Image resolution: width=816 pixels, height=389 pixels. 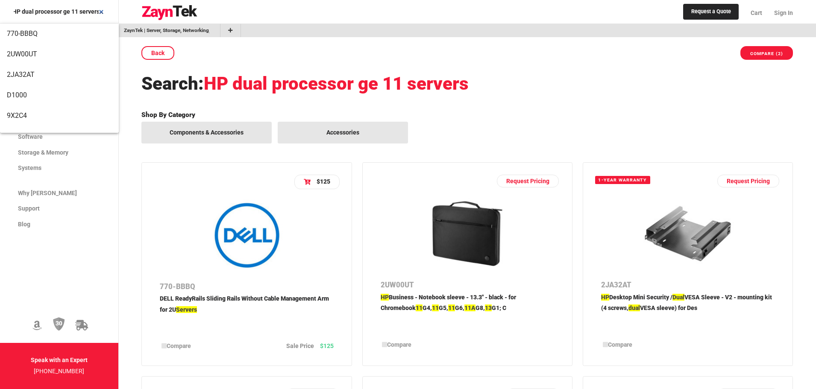 What do you see at coordinates (59, 360) in the screenshot?
I see `strong: Speak with an Expert` at bounding box center [59, 360].